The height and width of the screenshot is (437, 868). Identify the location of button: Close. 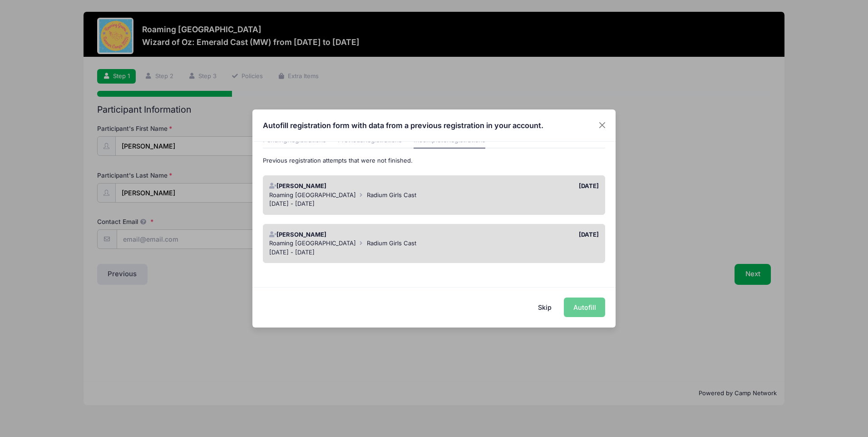
(603, 126).